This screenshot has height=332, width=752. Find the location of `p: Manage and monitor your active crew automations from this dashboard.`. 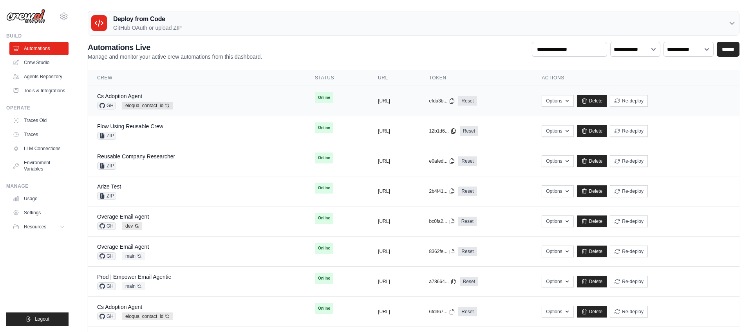

p: Manage and monitor your active crew automations from this dashboard. is located at coordinates (175, 57).